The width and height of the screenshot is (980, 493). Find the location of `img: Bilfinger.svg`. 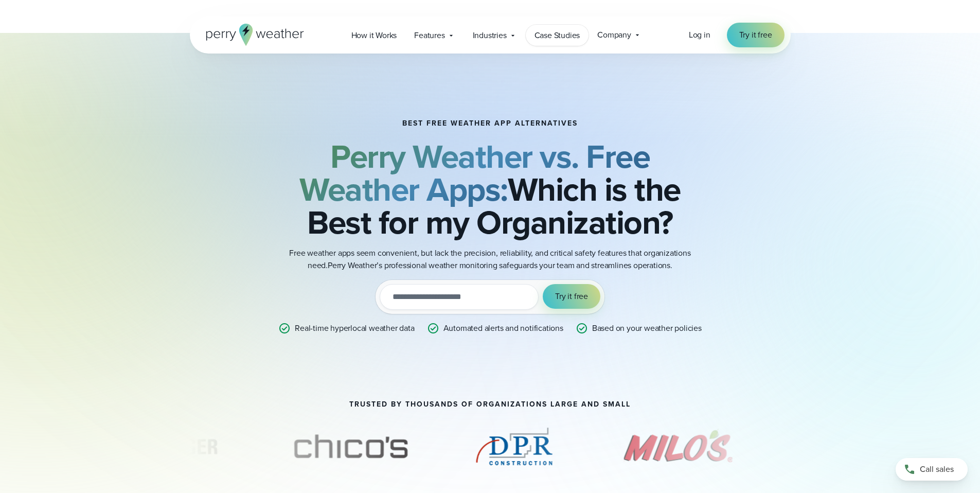

img: Bilfinger.svg is located at coordinates (155, 446).